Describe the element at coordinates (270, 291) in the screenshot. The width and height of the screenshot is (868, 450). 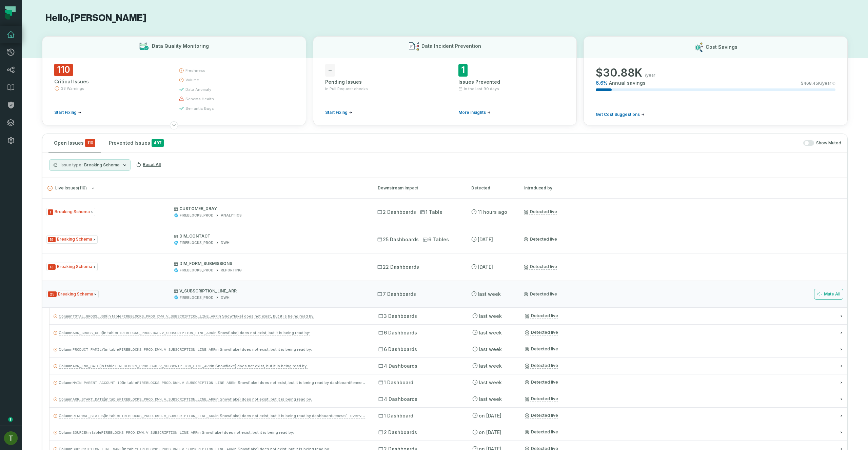
I see `p: V_SUBSCRIPTION_LINE_ARR` at that location.